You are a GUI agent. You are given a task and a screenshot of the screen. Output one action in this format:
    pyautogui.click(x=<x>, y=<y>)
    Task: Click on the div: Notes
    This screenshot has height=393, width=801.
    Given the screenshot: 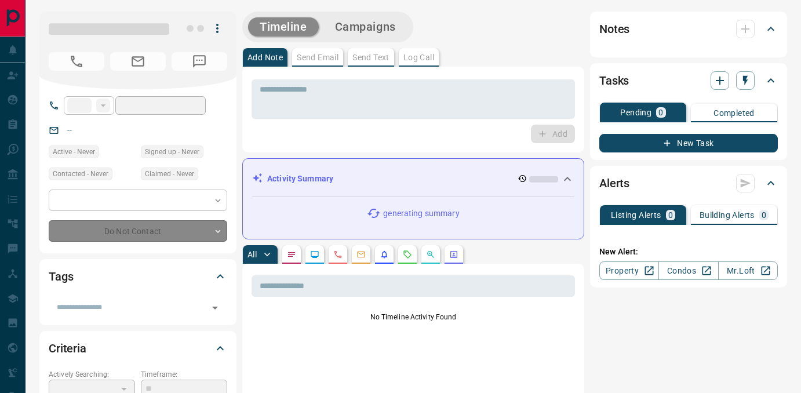 What is the action you would take?
    pyautogui.click(x=688, y=29)
    